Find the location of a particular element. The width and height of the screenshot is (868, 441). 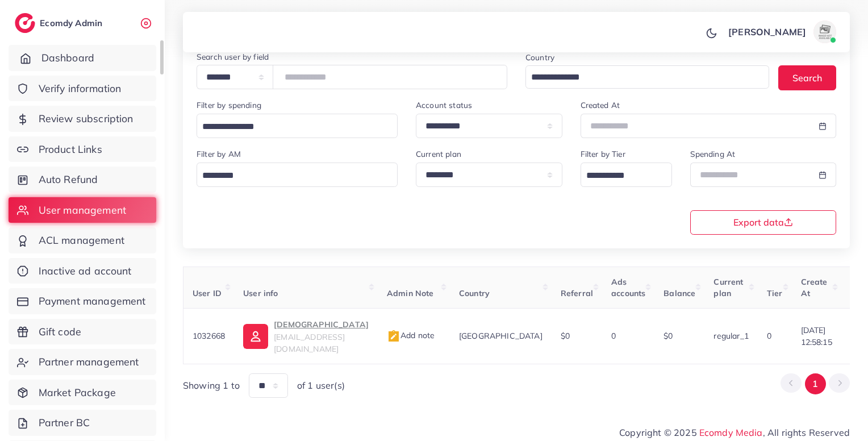

button: Export data is located at coordinates (763, 222).